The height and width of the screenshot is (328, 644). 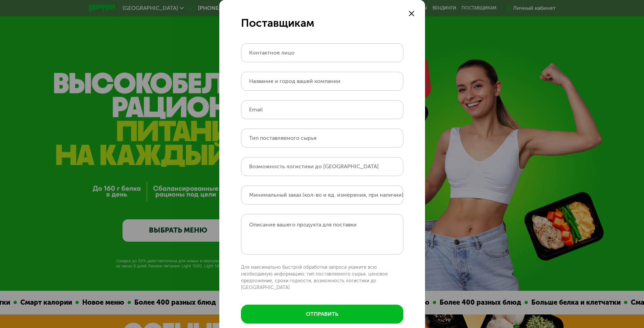 What do you see at coordinates (256, 109) in the screenshot?
I see `label: Email` at bounding box center [256, 109].